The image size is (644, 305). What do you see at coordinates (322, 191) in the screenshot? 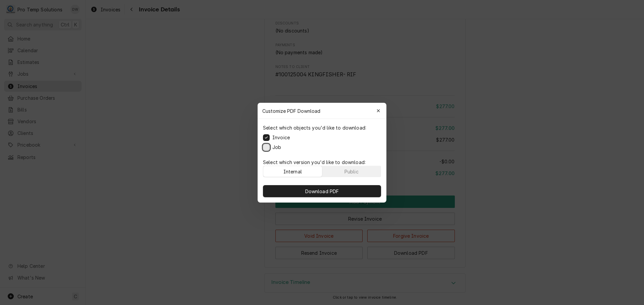
I see `span: Download PDF` at bounding box center [322, 191].